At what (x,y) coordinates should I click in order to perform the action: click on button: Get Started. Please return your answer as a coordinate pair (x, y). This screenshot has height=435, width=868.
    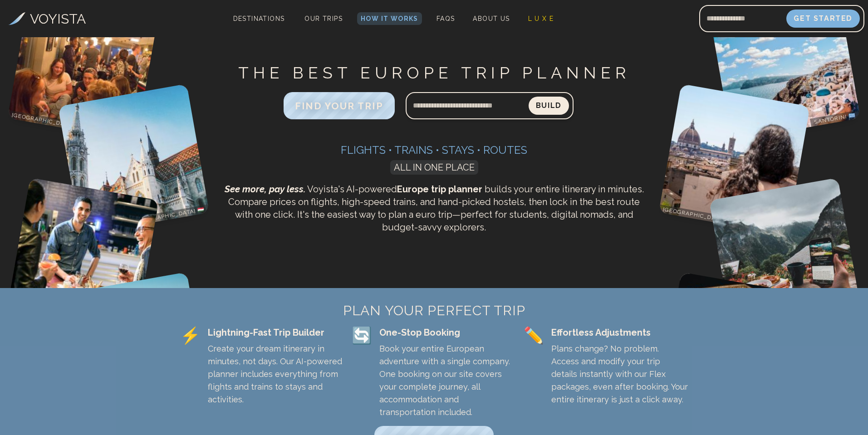
    Looking at the image, I should click on (823, 19).